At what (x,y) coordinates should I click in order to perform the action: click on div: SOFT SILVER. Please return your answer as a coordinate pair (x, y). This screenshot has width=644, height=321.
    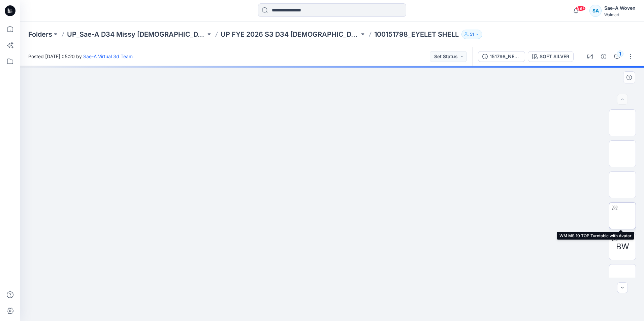
    Looking at the image, I should click on (555, 57).